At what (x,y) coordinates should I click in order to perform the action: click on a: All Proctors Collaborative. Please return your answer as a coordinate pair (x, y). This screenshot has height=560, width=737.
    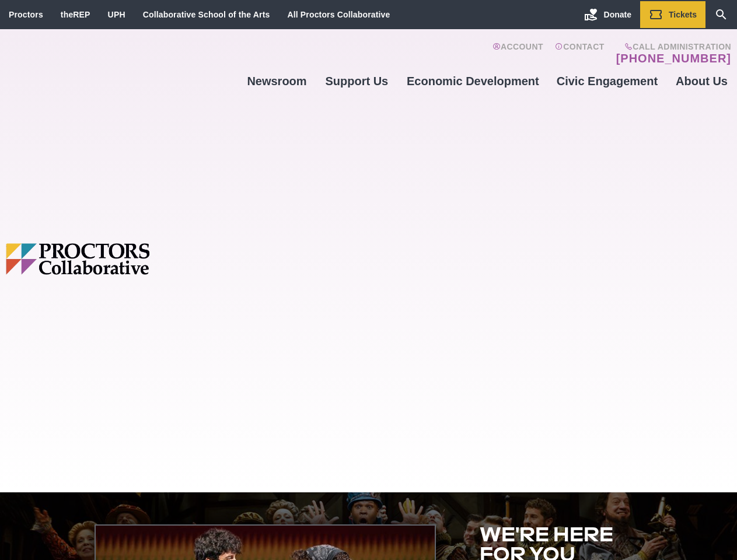
    Looking at the image, I should click on (339, 15).